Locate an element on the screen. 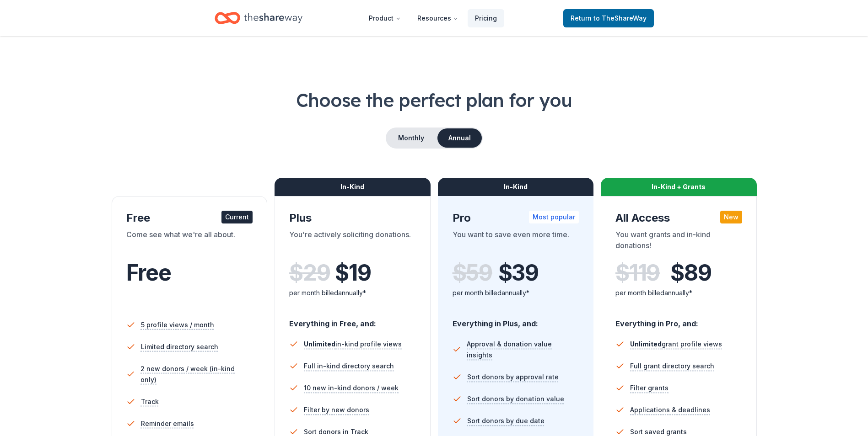 The width and height of the screenshot is (868, 436). span: Approval & donation value insights is located at coordinates (523, 350).